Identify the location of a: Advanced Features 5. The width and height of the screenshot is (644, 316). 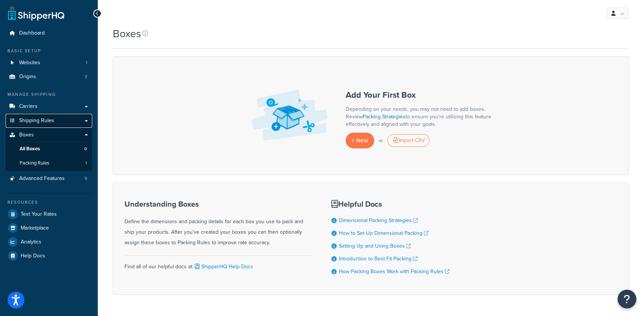
(49, 178).